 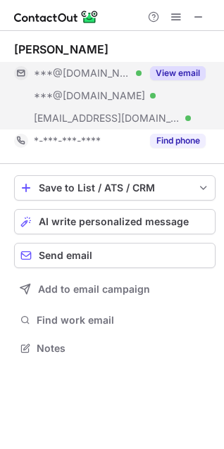 What do you see at coordinates (115, 348) in the screenshot?
I see `button: Notes` at bounding box center [115, 348].